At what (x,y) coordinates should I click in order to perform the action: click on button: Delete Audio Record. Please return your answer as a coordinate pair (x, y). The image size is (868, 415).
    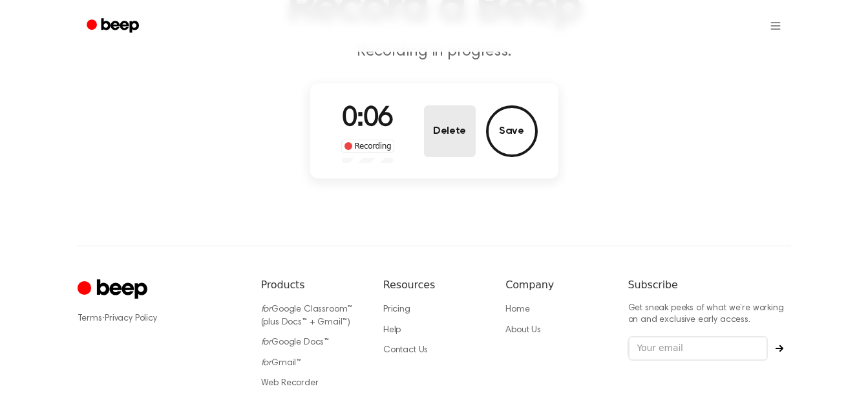
    Looking at the image, I should click on (450, 131).